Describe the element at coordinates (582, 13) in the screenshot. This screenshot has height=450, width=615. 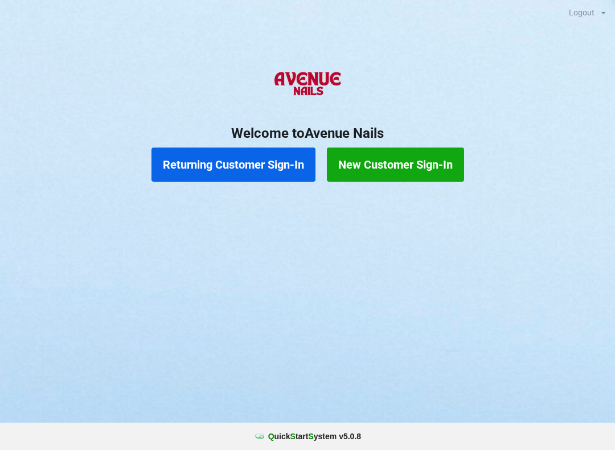
I see `div: Logout` at that location.